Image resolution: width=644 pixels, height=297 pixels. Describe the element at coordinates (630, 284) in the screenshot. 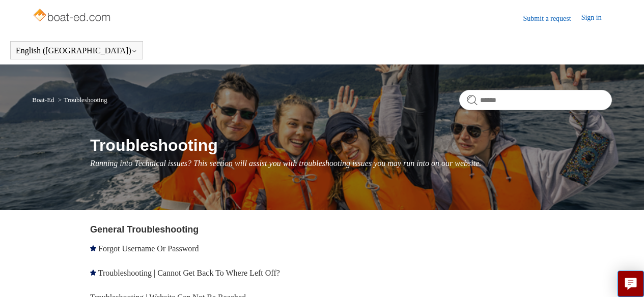

I see `button: Live chat` at that location.